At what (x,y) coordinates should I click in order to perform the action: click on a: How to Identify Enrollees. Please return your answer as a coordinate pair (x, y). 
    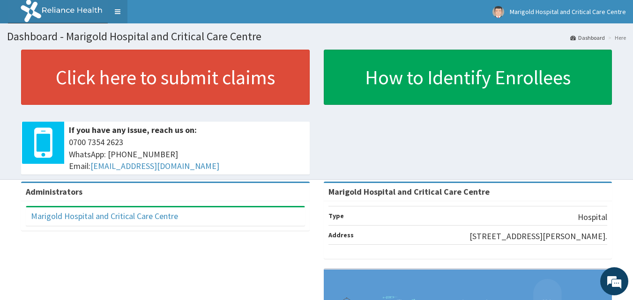
    Looking at the image, I should click on (468, 77).